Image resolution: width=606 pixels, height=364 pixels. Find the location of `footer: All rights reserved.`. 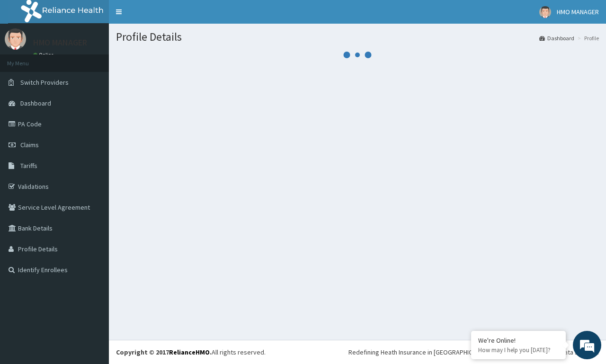

footer: All rights reserved. is located at coordinates (358, 352).